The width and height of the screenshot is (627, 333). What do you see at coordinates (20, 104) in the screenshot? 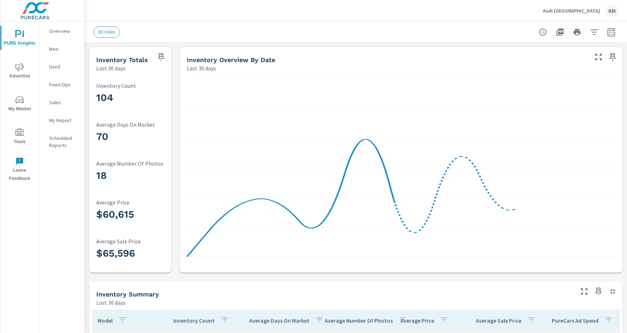
I see `span: My Market` at bounding box center [20, 104].